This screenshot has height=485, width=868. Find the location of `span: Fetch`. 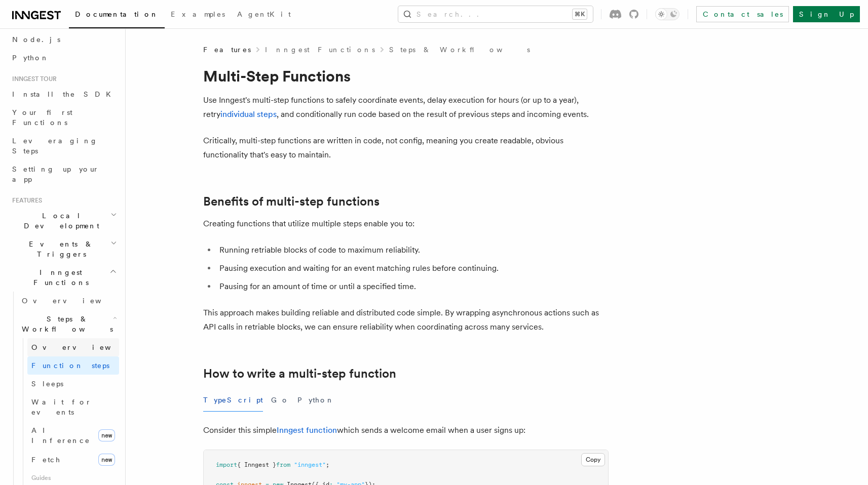

span: Fetch is located at coordinates (46, 460).